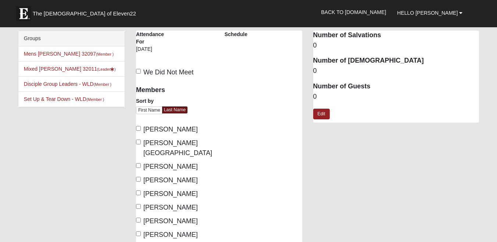  Describe the element at coordinates (153, 38) in the screenshot. I see `label: Attendance For` at that location.